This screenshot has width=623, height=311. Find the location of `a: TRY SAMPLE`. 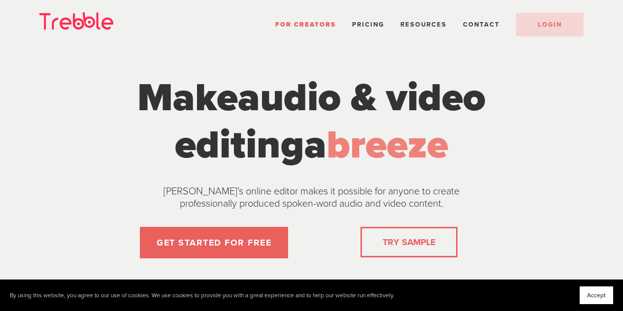

a: TRY SAMPLE is located at coordinates (409, 242).